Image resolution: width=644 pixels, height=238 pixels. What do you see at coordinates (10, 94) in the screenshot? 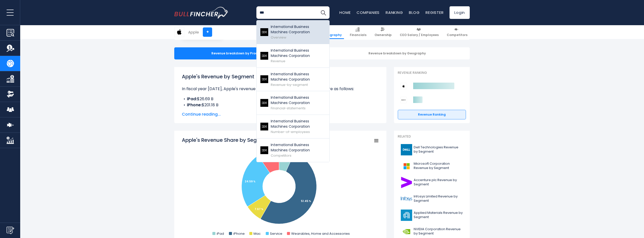
I see `img: Ownership` at bounding box center [10, 94].